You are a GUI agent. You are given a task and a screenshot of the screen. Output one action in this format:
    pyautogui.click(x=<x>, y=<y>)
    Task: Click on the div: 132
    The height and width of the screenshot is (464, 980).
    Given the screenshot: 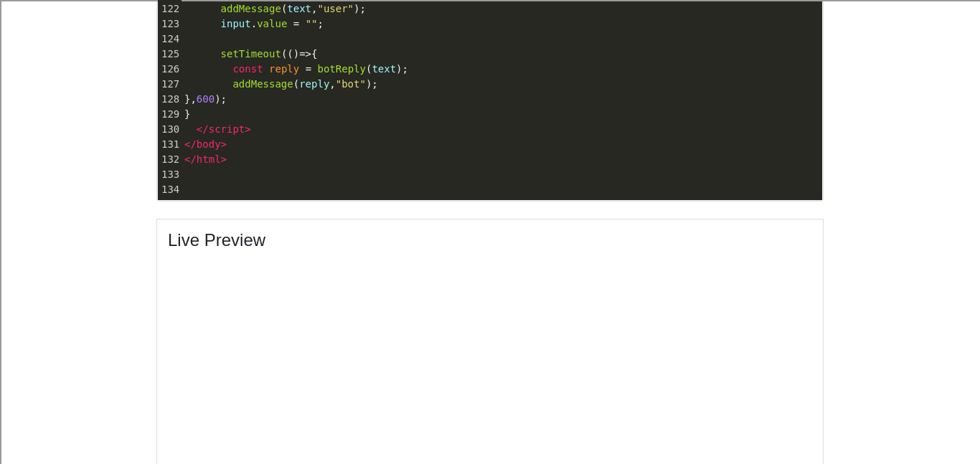 What is the action you would take?
    pyautogui.click(x=169, y=159)
    